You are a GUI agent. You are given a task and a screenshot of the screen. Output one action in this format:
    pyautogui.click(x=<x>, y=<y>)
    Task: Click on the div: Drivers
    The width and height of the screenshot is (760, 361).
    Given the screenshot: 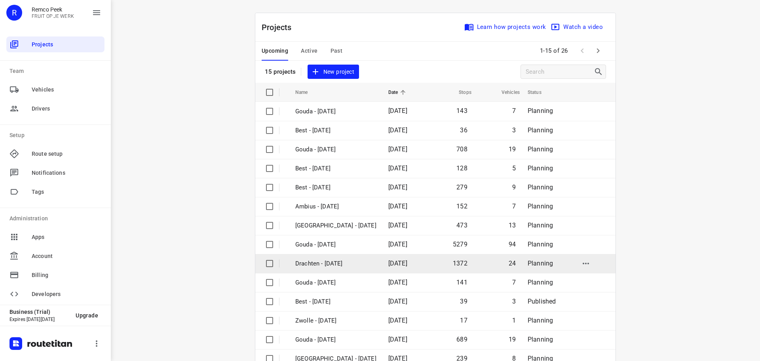 What is the action you would take?
    pyautogui.click(x=55, y=108)
    